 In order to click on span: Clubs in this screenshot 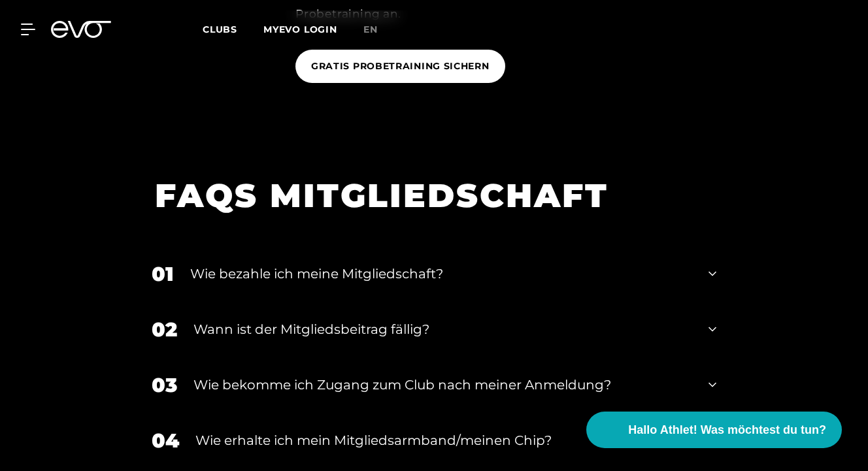, I will do `click(220, 29)`.